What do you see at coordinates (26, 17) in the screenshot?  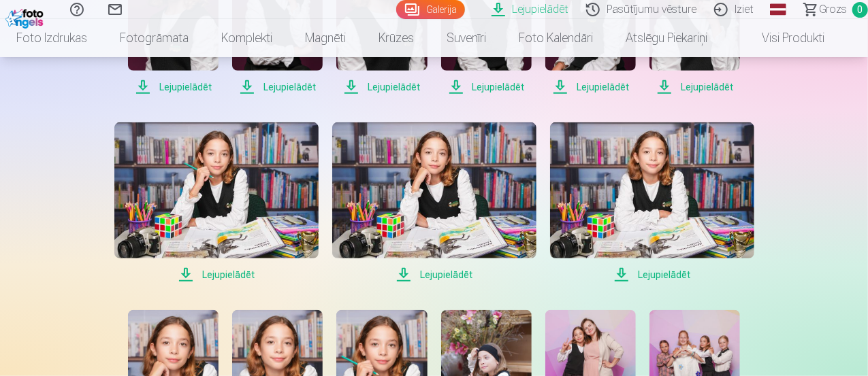 I see `img: /fa1` at bounding box center [26, 17].